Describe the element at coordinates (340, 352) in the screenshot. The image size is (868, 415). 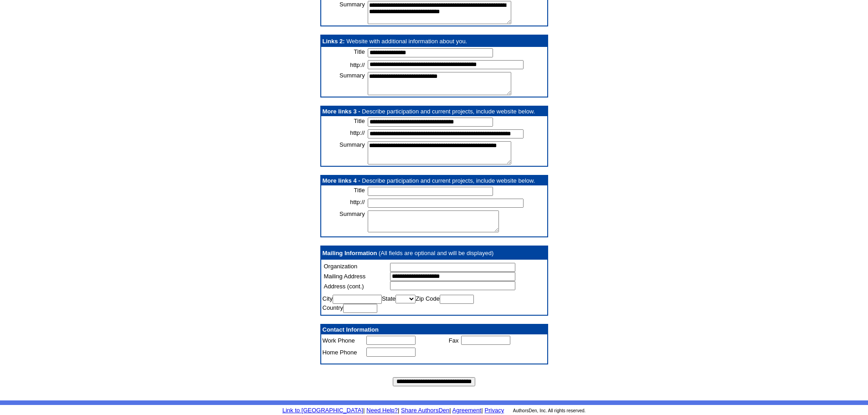
I see `font: Home Phone` at that location.